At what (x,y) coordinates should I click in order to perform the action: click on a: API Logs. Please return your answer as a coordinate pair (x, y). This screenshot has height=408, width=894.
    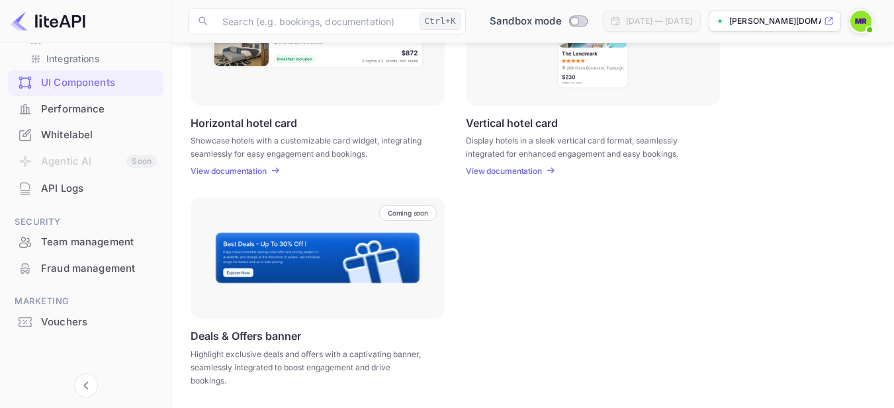
    Looking at the image, I should click on (85, 188).